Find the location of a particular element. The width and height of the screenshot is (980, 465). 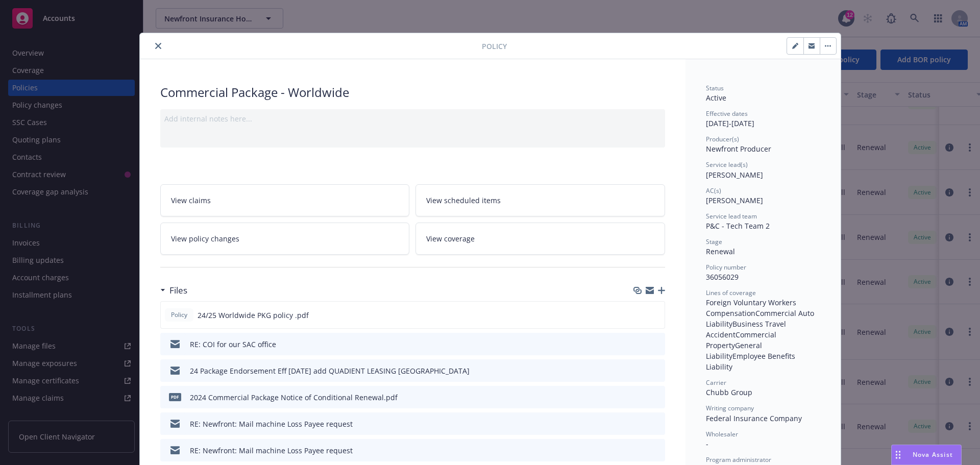

span: Wholesaler is located at coordinates (722, 434).